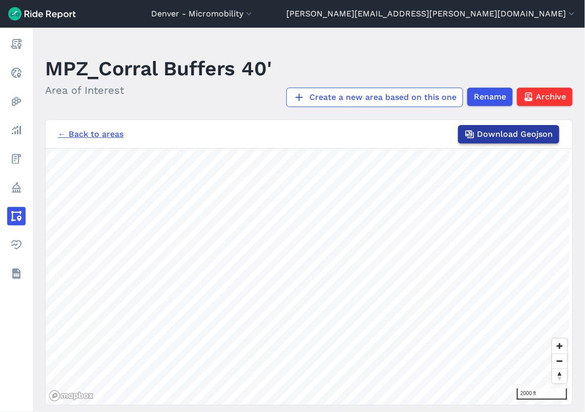 Image resolution: width=585 pixels, height=412 pixels. What do you see at coordinates (375, 97) in the screenshot?
I see `a: Create a new area based on this one` at bounding box center [375, 97].